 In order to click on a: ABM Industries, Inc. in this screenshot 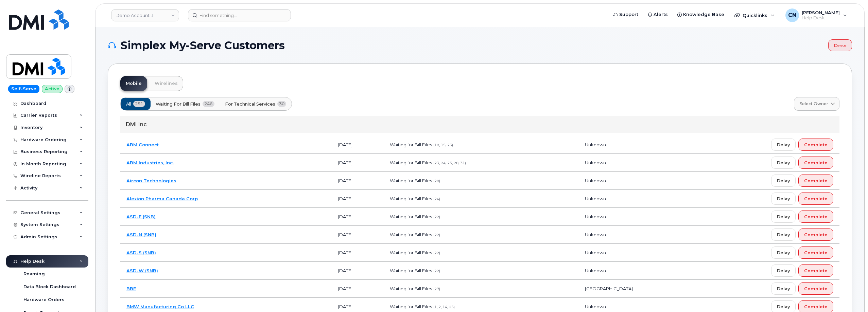, I will do `click(150, 162)`.